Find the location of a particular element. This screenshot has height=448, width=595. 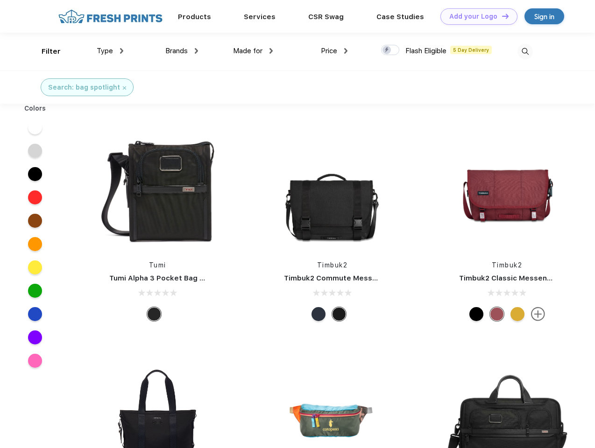

div: Eco Collegiate Red is located at coordinates (497, 314).